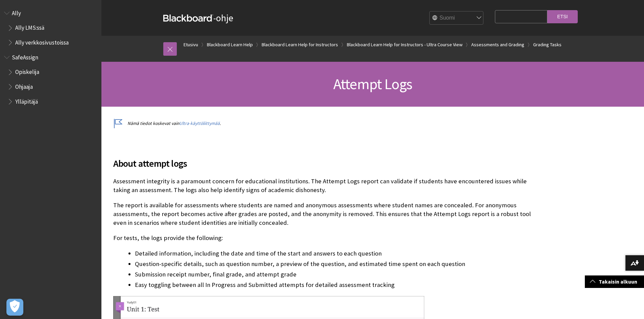  Describe the element at coordinates (405, 45) in the screenshot. I see `a: Blackboard Learn Help for Instructors - Ultra Course View` at that location.